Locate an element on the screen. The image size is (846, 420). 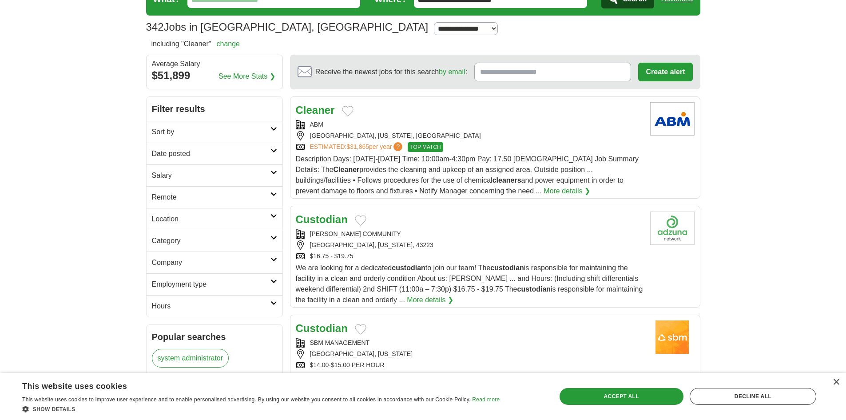
span: Receive the newest jobs for this search : is located at coordinates (391, 72).